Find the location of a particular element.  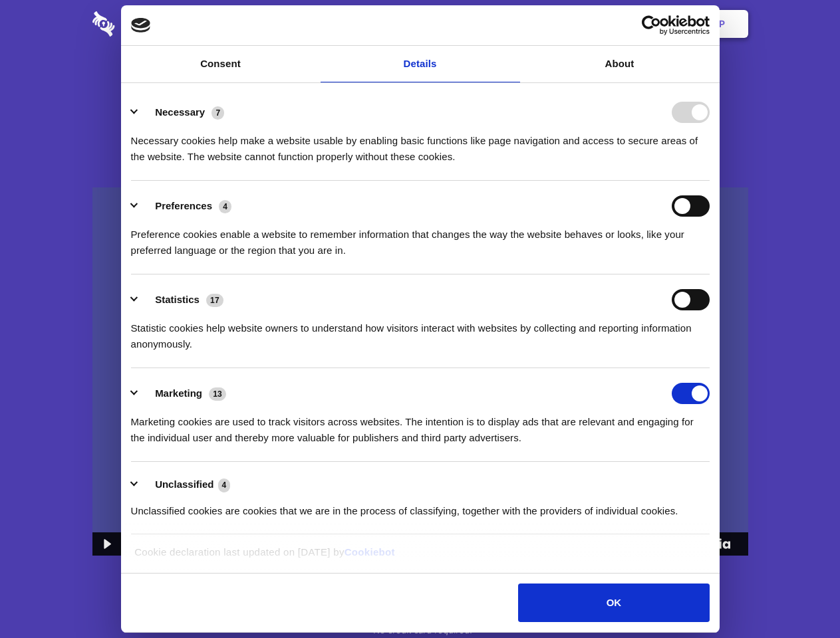

div: Preference cookies enable a website to remember information that changes the way the website beha... is located at coordinates (420, 237).